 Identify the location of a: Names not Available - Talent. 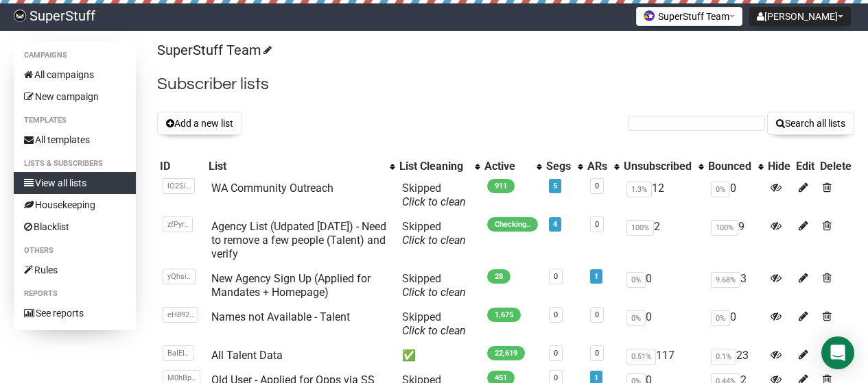
(281, 317).